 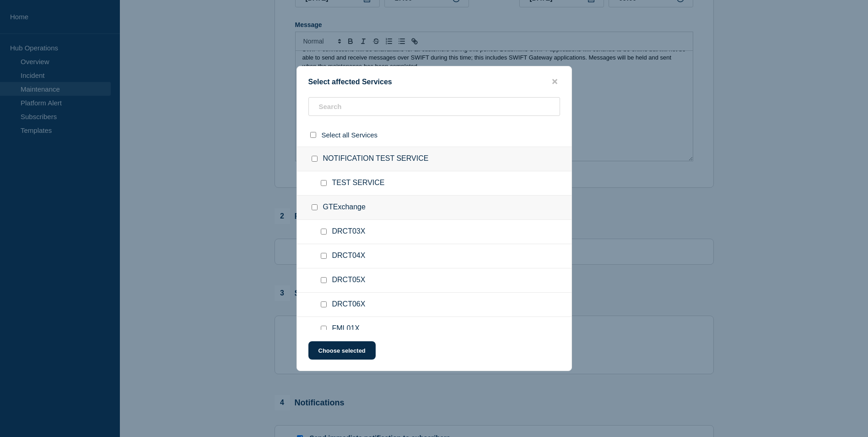 I want to click on span: FML01X, so click(x=346, y=329).